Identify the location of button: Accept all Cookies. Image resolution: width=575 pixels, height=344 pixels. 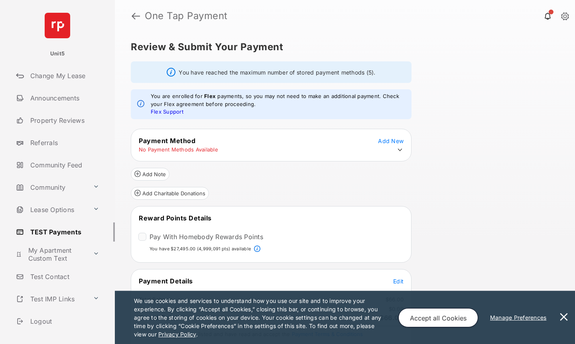
(438, 318).